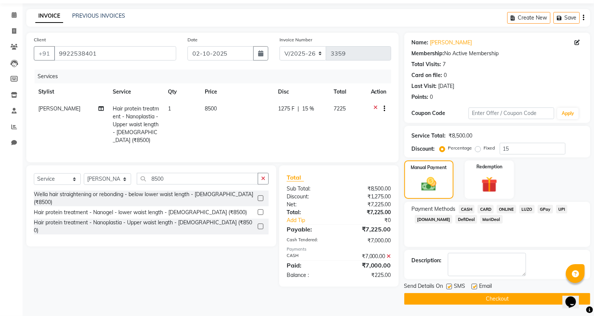 The image size is (594, 316). I want to click on div: Total Visits:, so click(427, 64).